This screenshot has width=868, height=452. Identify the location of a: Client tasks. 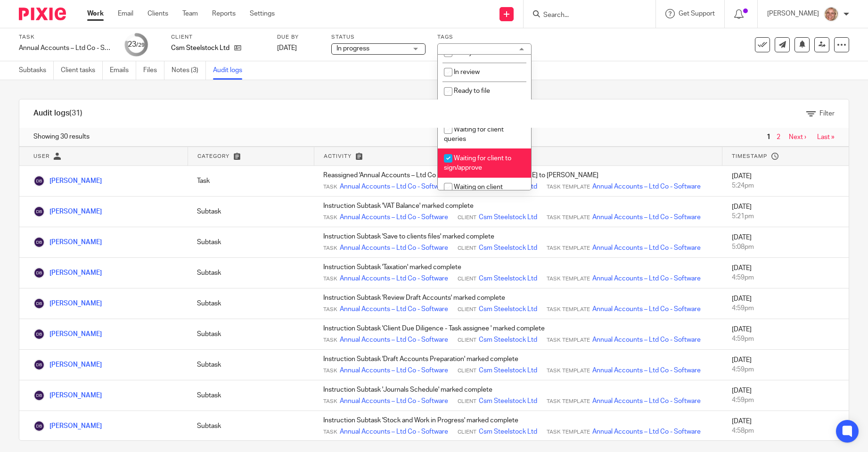
(82, 71).